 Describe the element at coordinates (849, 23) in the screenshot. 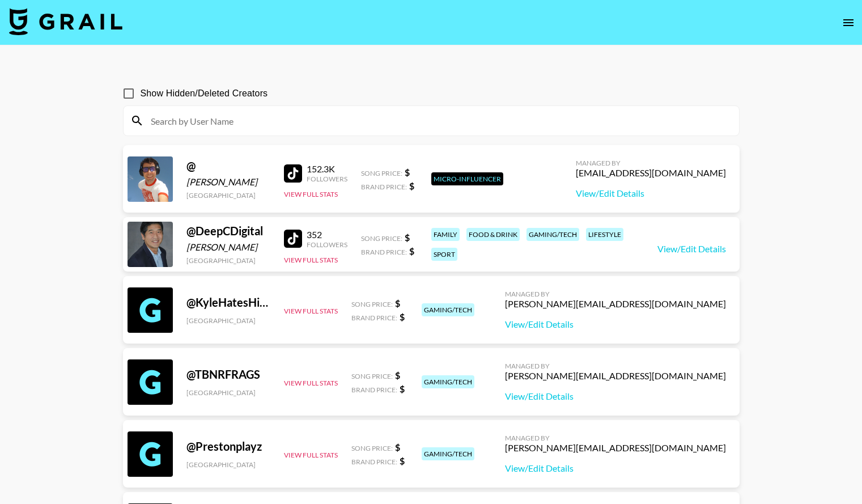

I see `button: open drawer` at that location.